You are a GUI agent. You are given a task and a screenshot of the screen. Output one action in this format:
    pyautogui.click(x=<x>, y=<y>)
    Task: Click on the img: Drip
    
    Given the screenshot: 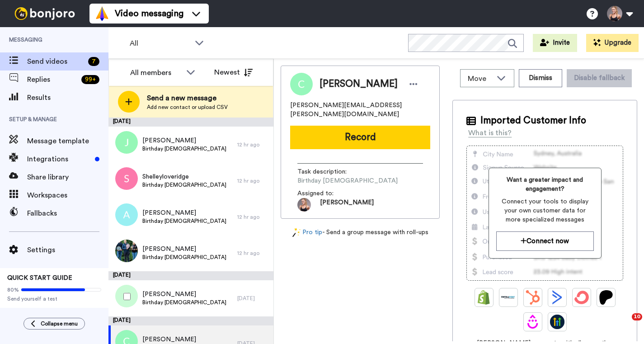 What is the action you would take?
    pyautogui.click(x=533, y=322)
    